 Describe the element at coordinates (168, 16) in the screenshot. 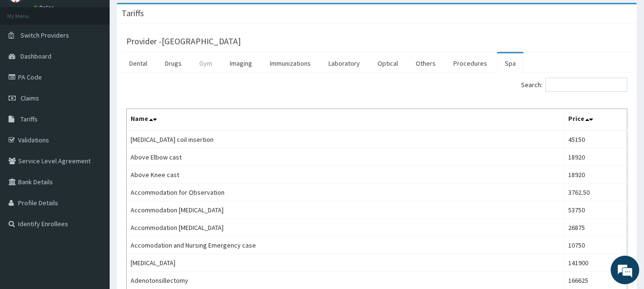

I see `div: Minimize live chat window` at that location.